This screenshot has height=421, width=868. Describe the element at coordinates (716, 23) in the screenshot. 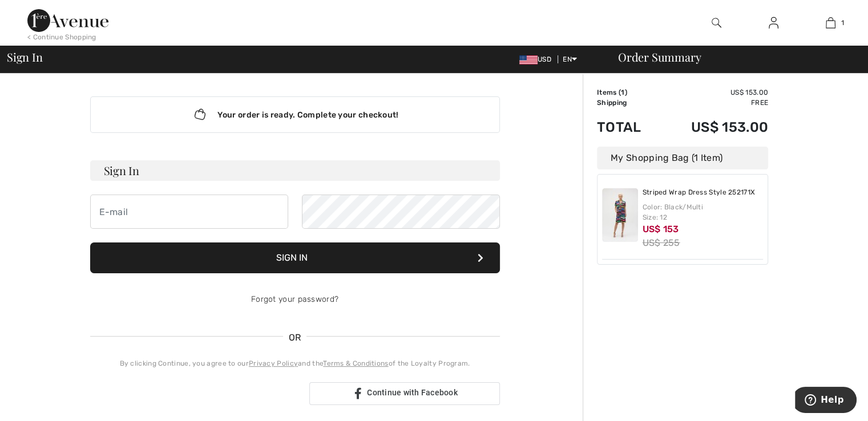

I see `img: search the website` at that location.